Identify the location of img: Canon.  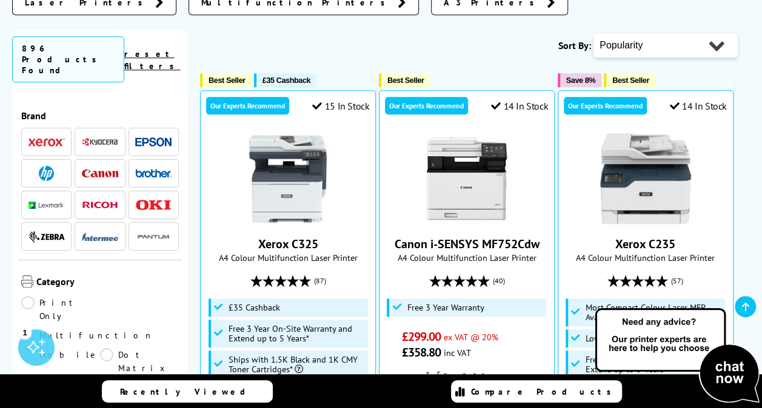
(100, 173).